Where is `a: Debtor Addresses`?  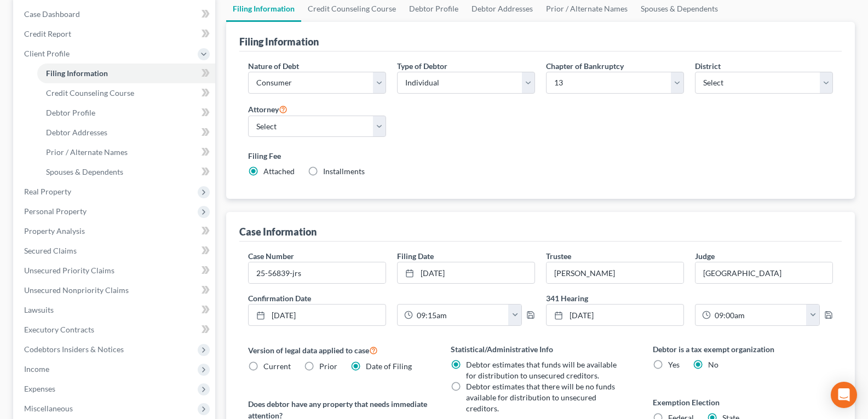
a: Debtor Addresses is located at coordinates (126, 133).